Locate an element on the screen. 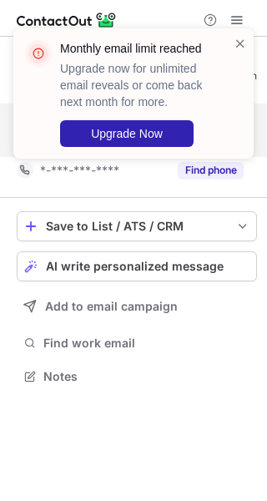 This screenshot has height=501, width=267. img: ContactOut v5.3.10 is located at coordinates (67, 20).